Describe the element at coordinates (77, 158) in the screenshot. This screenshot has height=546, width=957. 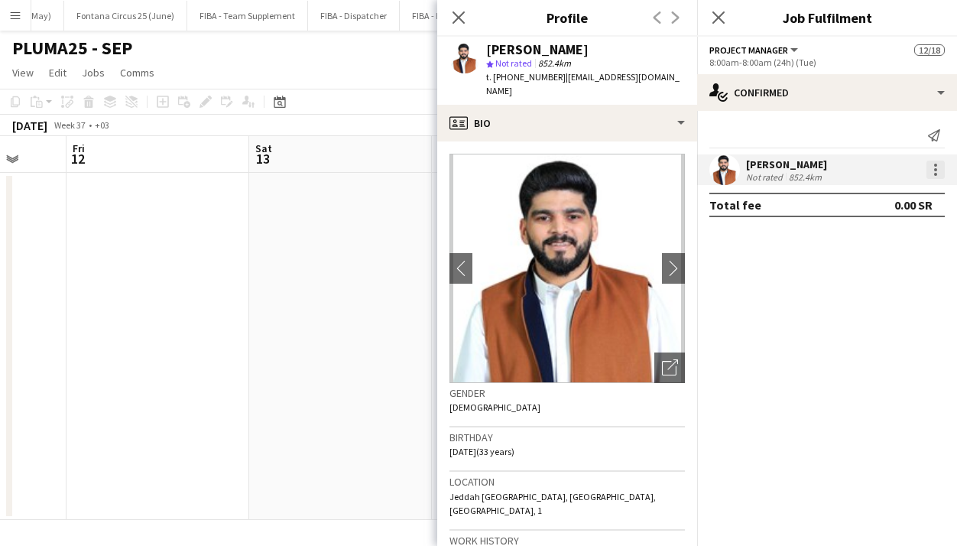
I see `span: 12` at that location.